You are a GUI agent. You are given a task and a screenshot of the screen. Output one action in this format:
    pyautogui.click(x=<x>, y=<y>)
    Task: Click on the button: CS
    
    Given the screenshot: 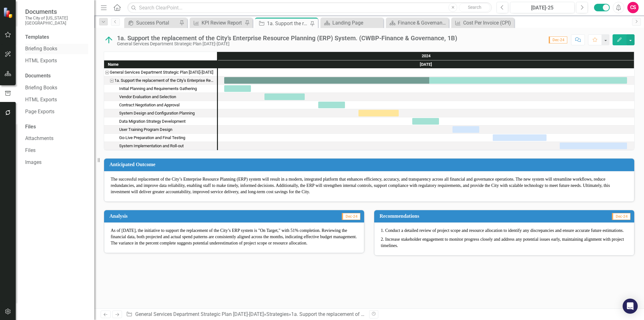 What is the action you would take?
    pyautogui.click(x=633, y=7)
    